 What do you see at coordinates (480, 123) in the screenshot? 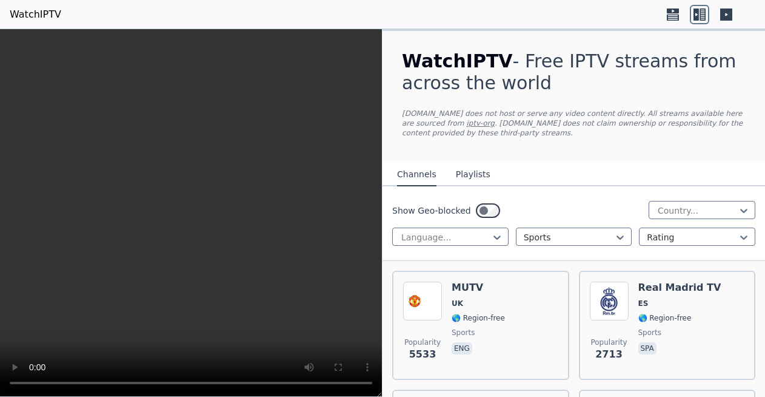
I see `a: iptv-org` at bounding box center [480, 123].